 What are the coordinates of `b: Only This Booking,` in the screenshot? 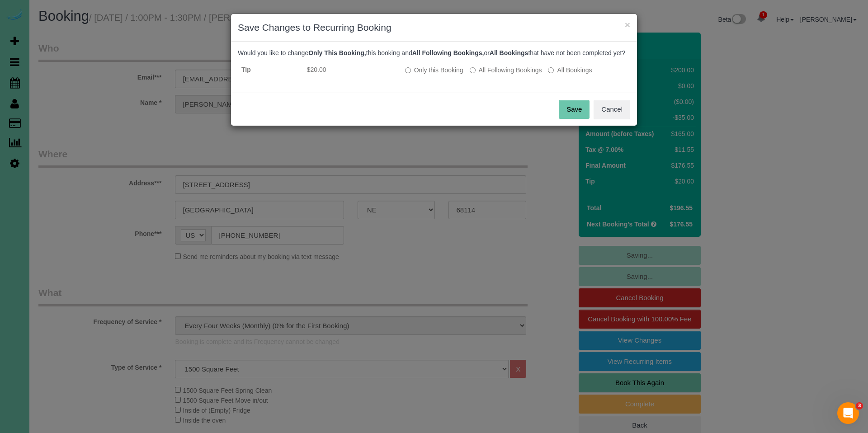 It's located at (337, 53).